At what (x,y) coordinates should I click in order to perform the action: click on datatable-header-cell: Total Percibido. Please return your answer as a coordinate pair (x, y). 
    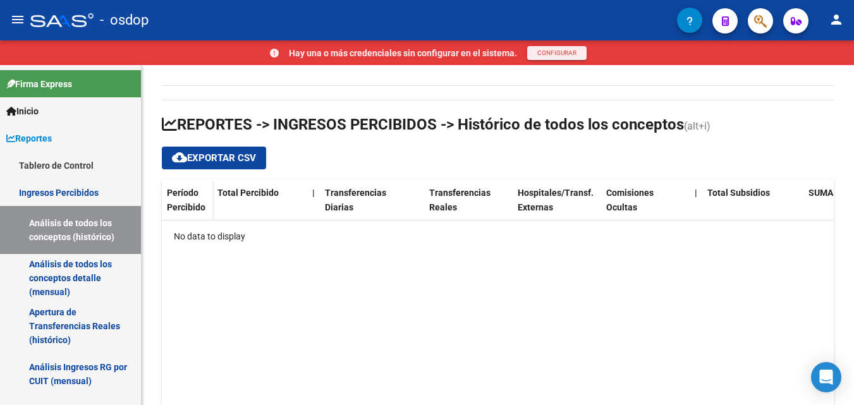
    Looking at the image, I should click on (260, 206).